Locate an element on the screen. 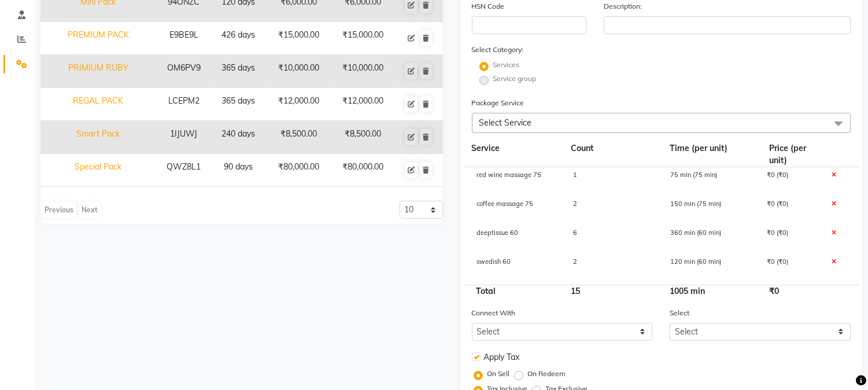  td: Smart Pack is located at coordinates (98, 137).